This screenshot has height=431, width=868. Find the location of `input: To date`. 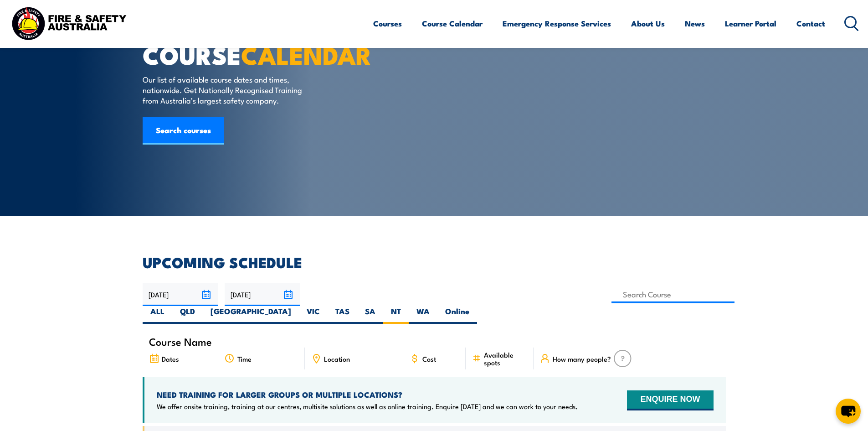

input: To date is located at coordinates (262, 294).